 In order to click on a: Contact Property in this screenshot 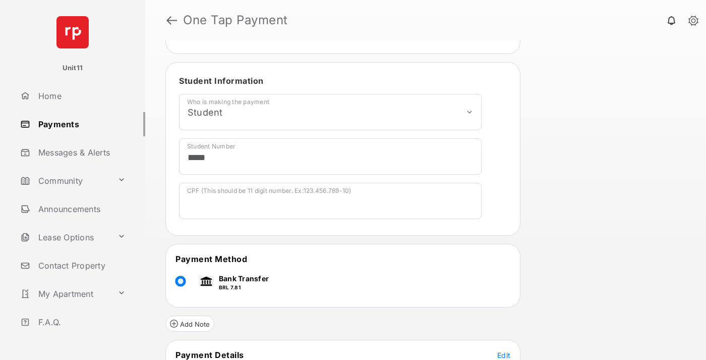, I will do `click(81, 265)`.